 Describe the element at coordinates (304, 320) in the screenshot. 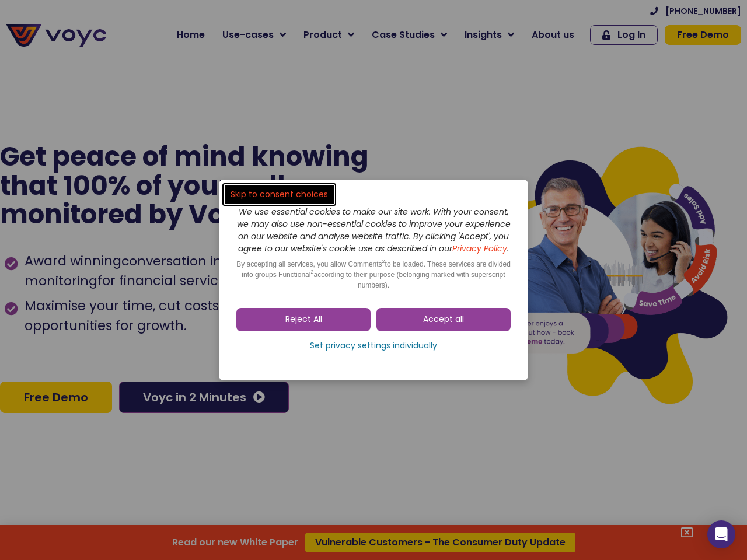

I see `span: Reject All` at that location.